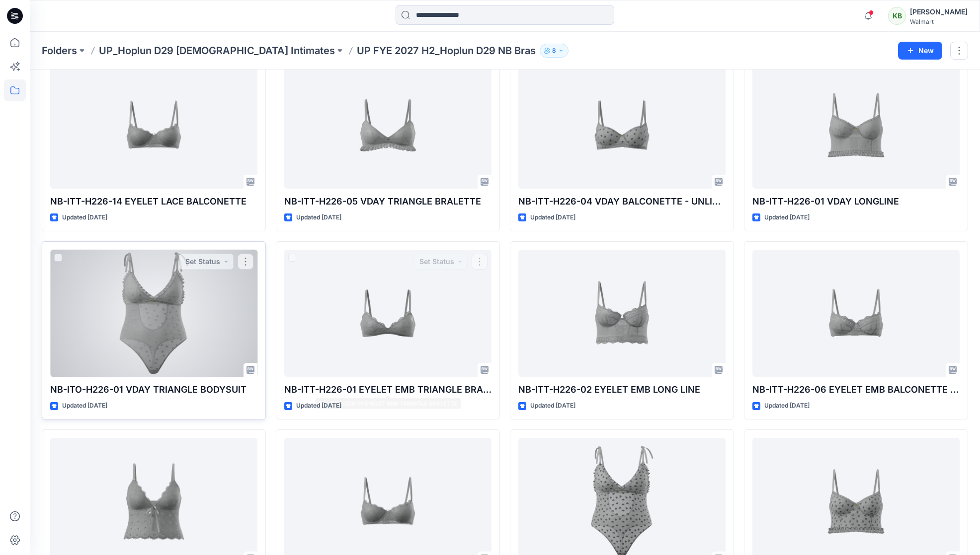 Image resolution: width=980 pixels, height=555 pixels. Describe the element at coordinates (387, 202) in the screenshot. I see `p: NB-ITT-H226-05 VDAY TRIANGLE BRALETTE` at that location.